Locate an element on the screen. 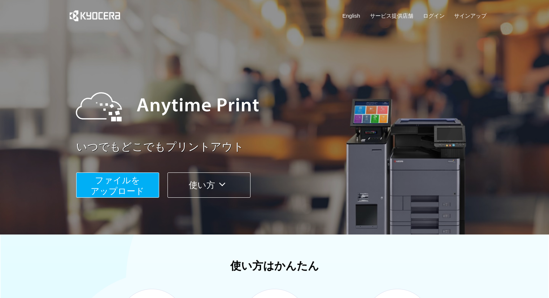 The height and width of the screenshot is (298, 549). a: ログイン is located at coordinates (434, 16).